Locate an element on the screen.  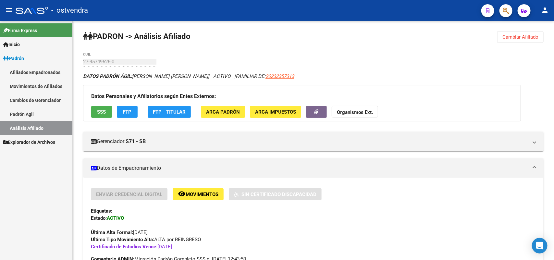
span: FAMILIAR DE: is located at coordinates (265, 76).